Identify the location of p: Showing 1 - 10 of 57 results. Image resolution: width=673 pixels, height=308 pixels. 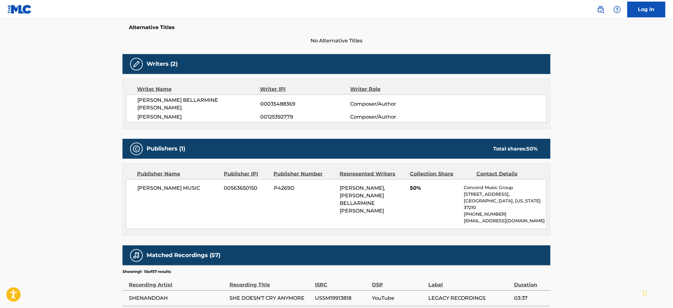
(147, 272).